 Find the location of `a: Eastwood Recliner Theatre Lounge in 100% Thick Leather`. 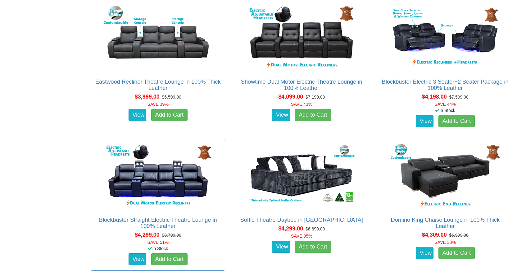

a: Eastwood Recliner Theatre Lounge in 100% Thick Leather is located at coordinates (158, 85).